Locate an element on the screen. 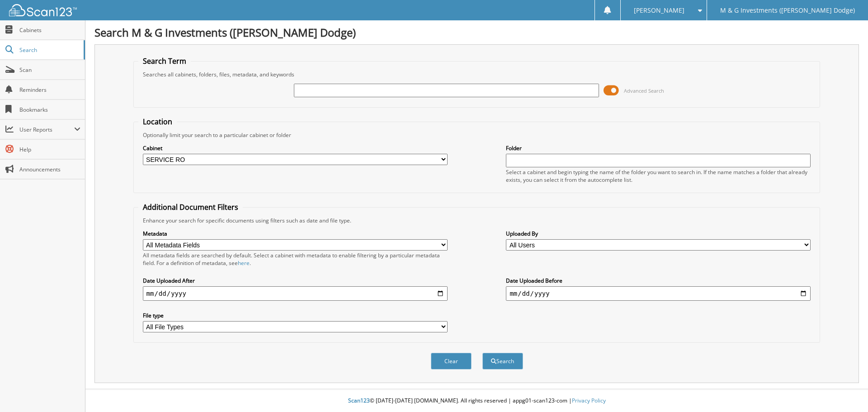  img: scan123-logo-white.svg is located at coordinates (43, 10).